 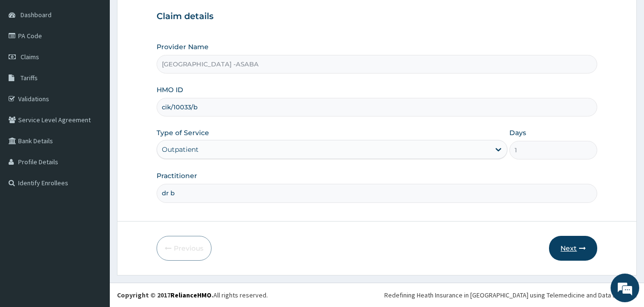 What do you see at coordinates (170, 90) in the screenshot?
I see `label: HMO ID` at bounding box center [170, 90].